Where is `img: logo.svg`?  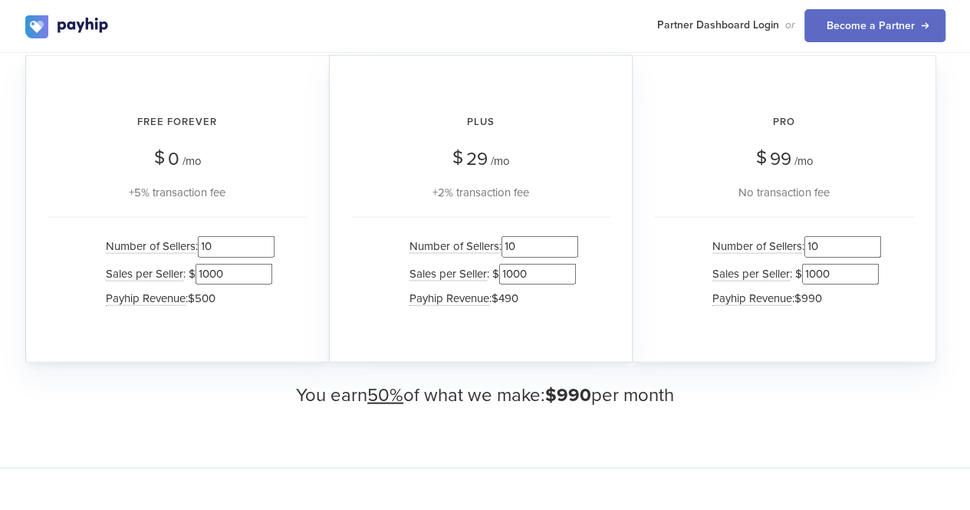 img: logo.svg is located at coordinates (67, 27).